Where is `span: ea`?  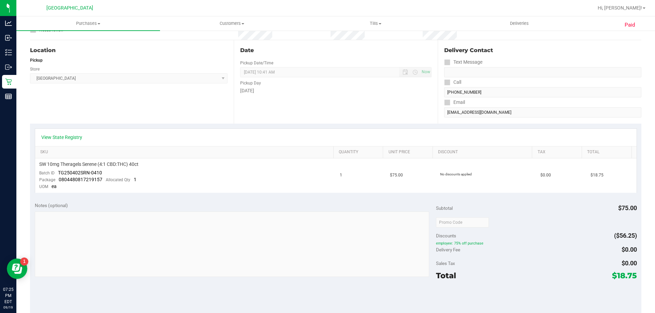 span: ea is located at coordinates (54, 186).